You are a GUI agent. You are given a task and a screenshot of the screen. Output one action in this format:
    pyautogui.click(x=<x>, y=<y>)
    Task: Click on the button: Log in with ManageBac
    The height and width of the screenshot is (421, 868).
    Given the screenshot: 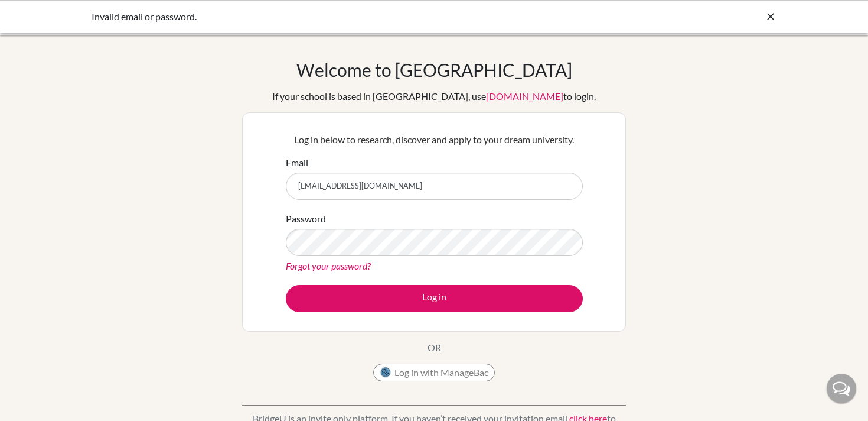 What is the action you would take?
    pyautogui.click(x=434, y=372)
    